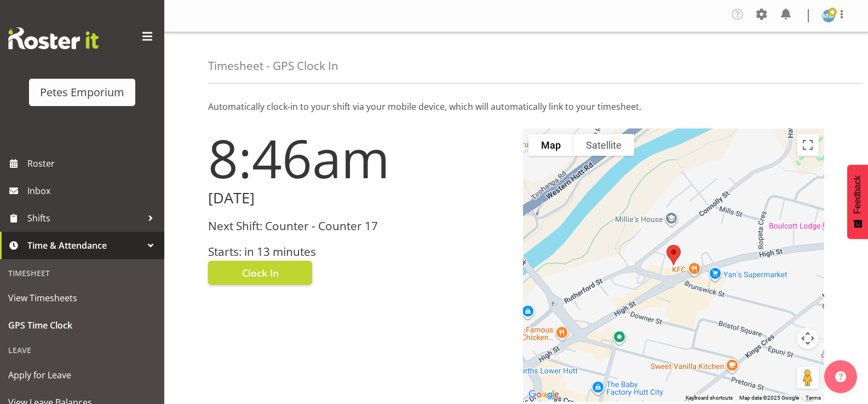 The width and height of the screenshot is (868, 404). I want to click on h1: 8:46am, so click(359, 158).